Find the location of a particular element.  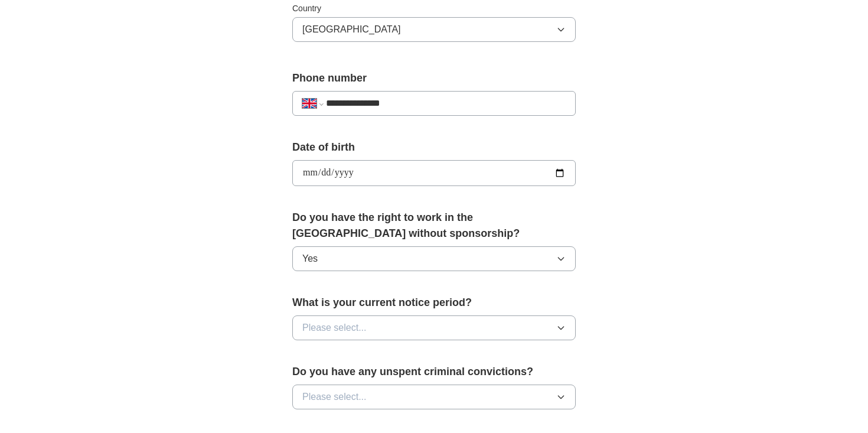

label: What is your current notice period? is located at coordinates (434, 303).